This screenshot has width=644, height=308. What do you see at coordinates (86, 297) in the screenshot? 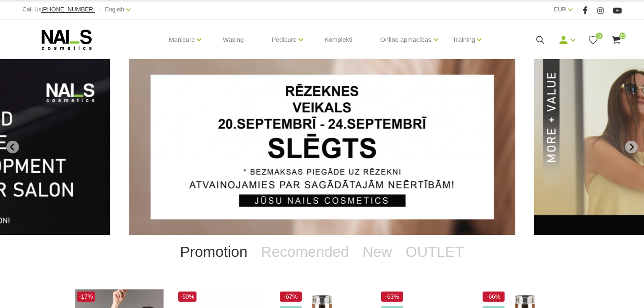
I see `span: -17%` at bounding box center [86, 297].